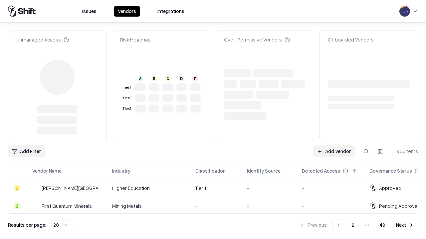  Describe the element at coordinates (135, 40) in the screenshot. I see `div: Risk Heatmap` at that location.